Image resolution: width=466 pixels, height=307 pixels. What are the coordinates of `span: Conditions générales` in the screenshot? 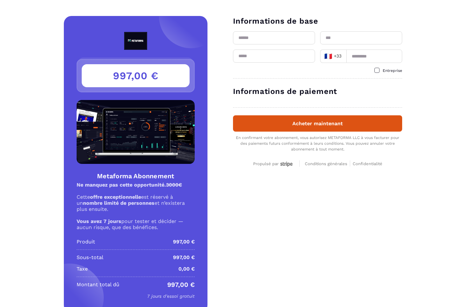 It's located at (326, 164).